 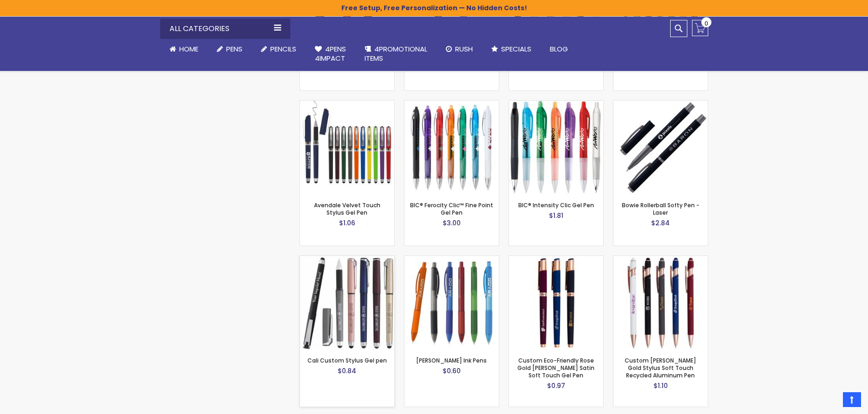 I want to click on a: 4PROMOTIONALITEMS, so click(x=396, y=54).